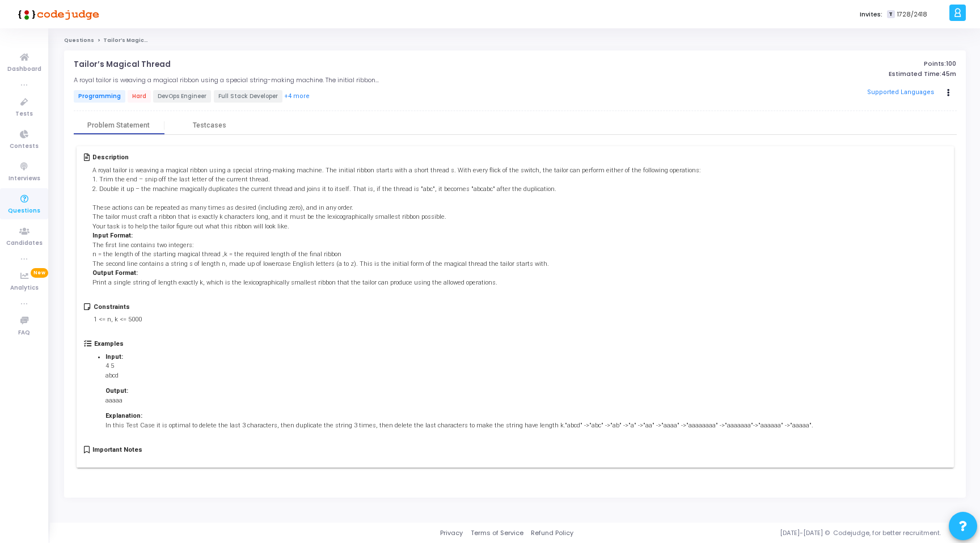  I want to click on strong: Output:, so click(117, 391).